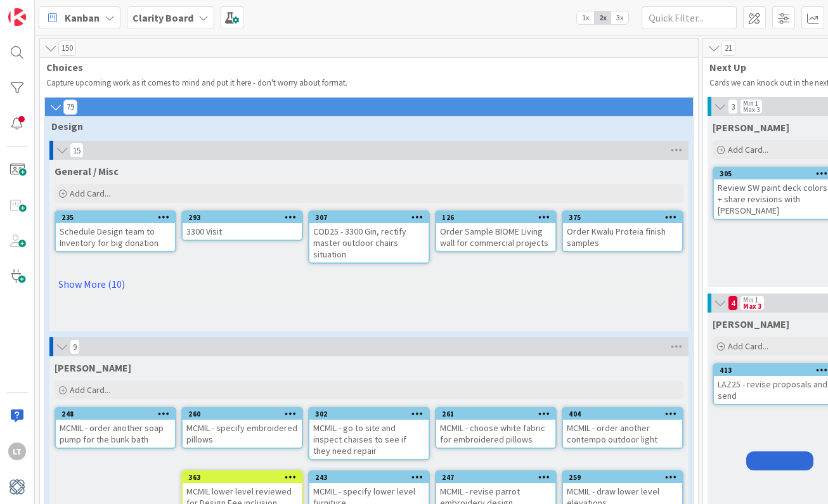 Image resolution: width=828 pixels, height=504 pixels. Describe the element at coordinates (751, 324) in the screenshot. I see `span: Lisa T.` at that location.